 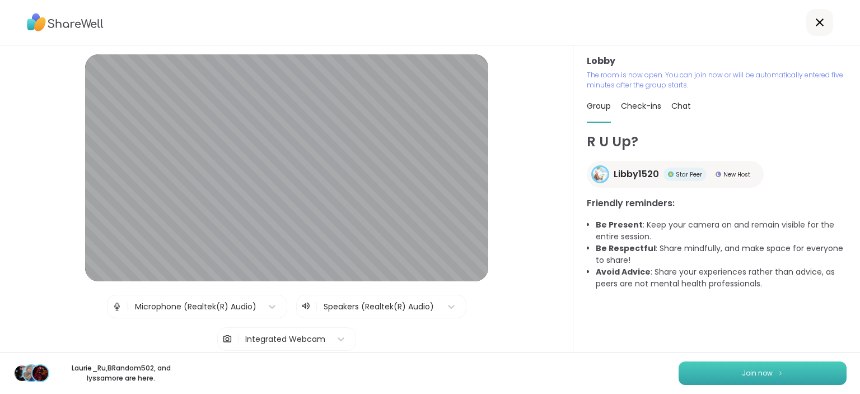 What do you see at coordinates (65, 22) in the screenshot?
I see `img: ShareWell Logo` at bounding box center [65, 22].